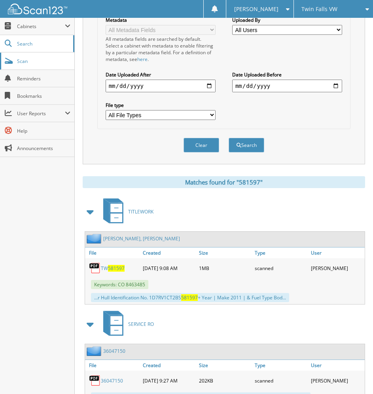 The height and width of the screenshot is (394, 373). Describe the element at coordinates (41, 26) in the screenshot. I see `span: Cabinets` at that location.